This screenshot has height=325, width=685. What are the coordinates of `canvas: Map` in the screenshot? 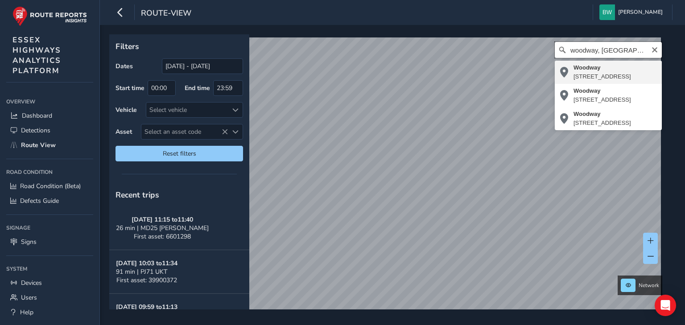 It's located at (386, 178).